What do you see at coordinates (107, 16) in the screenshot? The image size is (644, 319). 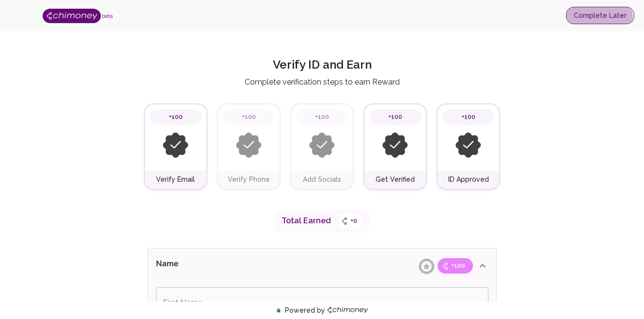 I see `span: beta` at bounding box center [107, 16].